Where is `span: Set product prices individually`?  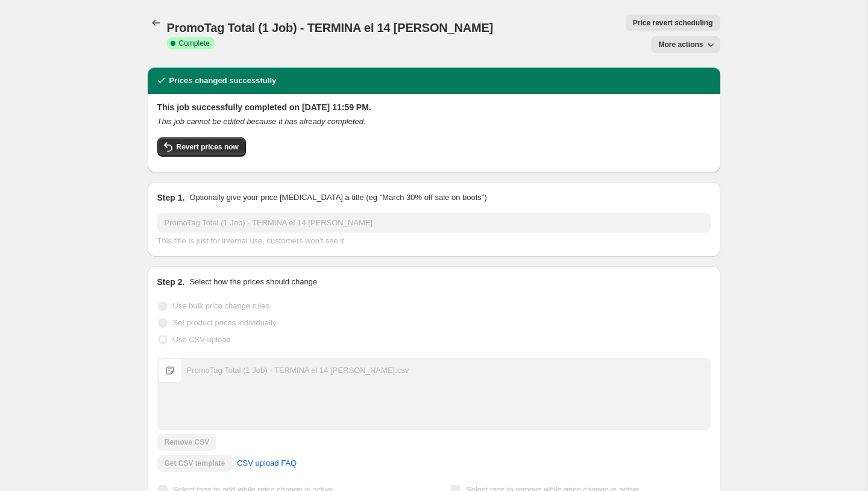 span: Set product prices individually is located at coordinates (225, 322).